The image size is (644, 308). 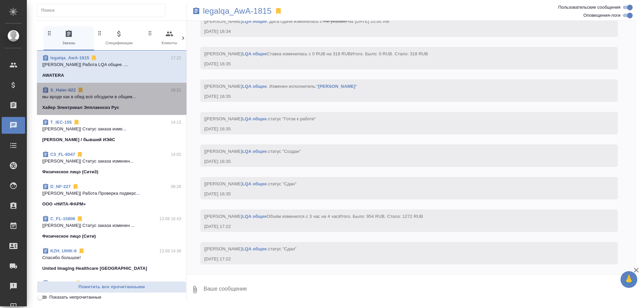 What do you see at coordinates (112, 258) in the screenshot?
I see `p: Спасибо большое!` at bounding box center [112, 258].